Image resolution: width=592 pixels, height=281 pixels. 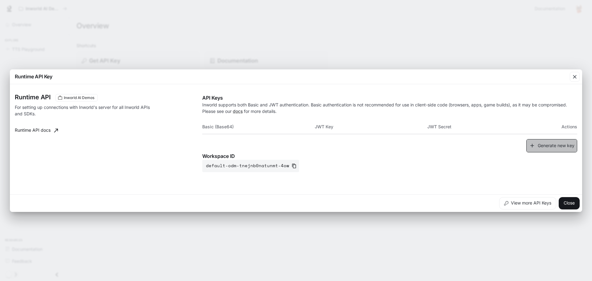 I want to click on th: JWT Secret, so click(x=483, y=127).